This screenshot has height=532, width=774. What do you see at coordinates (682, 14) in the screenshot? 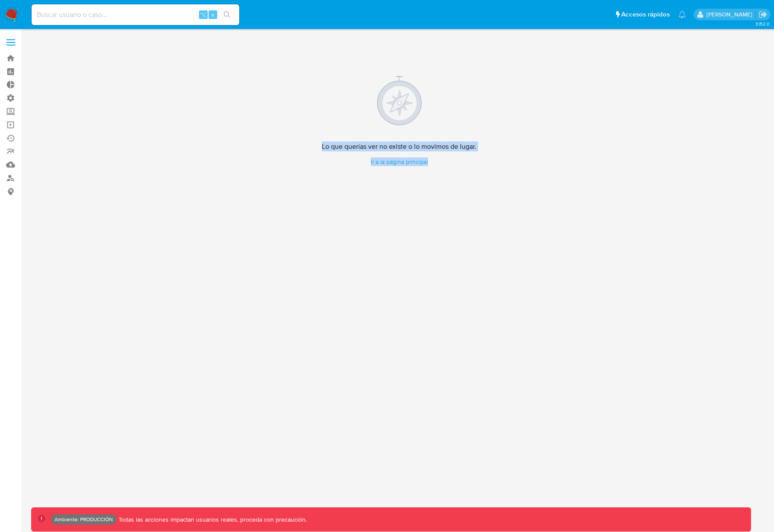
I see `a: Notificaciones` at bounding box center [682, 14].